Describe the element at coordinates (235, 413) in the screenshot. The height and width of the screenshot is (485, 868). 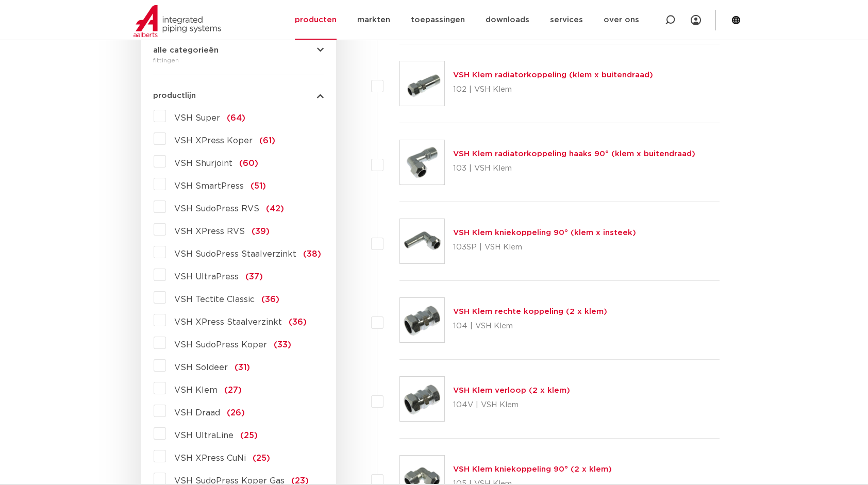
I see `span: (26)` at that location.